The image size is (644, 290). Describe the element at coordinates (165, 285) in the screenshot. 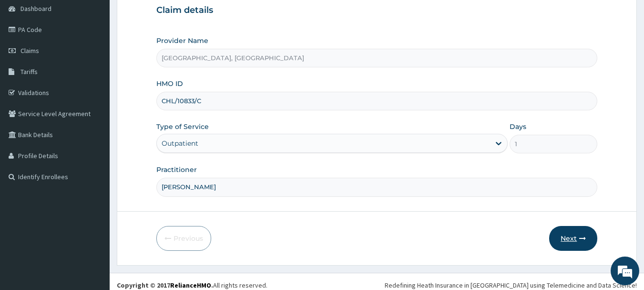

I see `strong: Copyright © 2017 .` at that location.